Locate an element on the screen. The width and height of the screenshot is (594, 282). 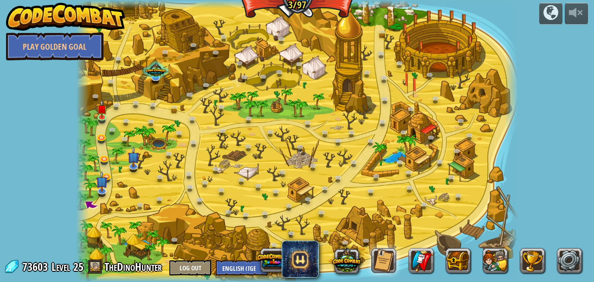
span: 25 is located at coordinates (78, 266).